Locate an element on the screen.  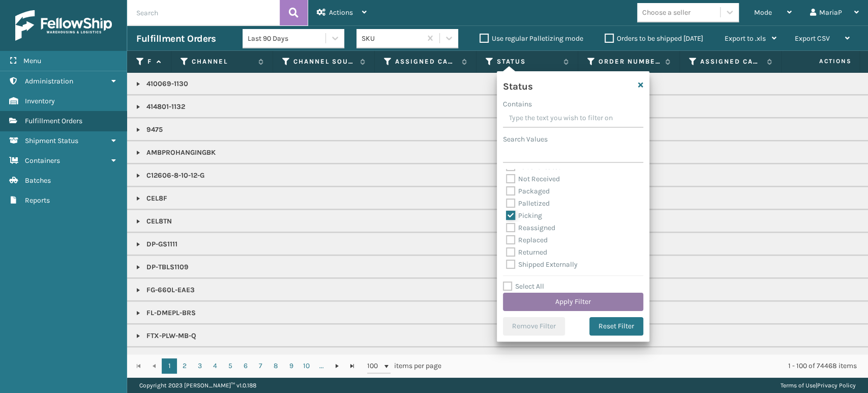
button: Remove Filter is located at coordinates (534, 326).